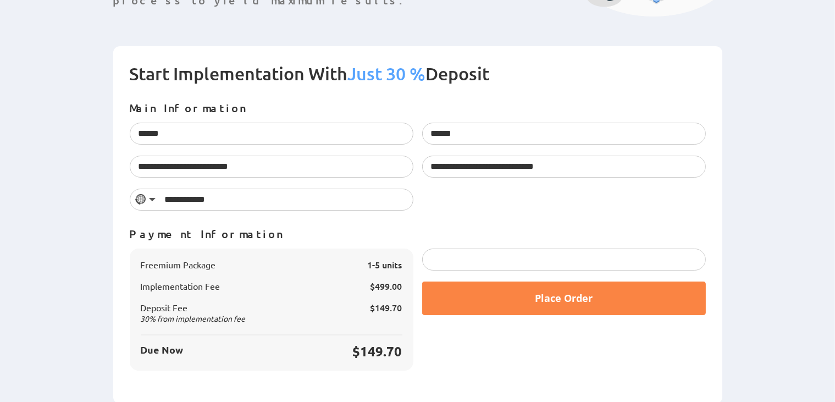 Image resolution: width=835 pixels, height=402 pixels. I want to click on span: 30, so click(145, 318).